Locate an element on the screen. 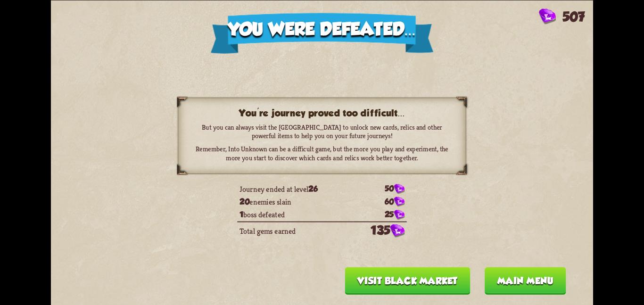 The height and width of the screenshot is (305, 644). button: Main menu is located at coordinates (525, 281).